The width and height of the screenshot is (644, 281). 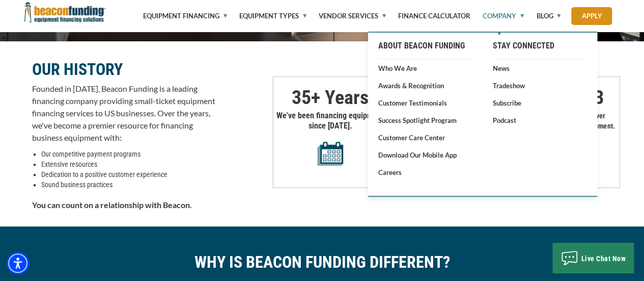 What do you see at coordinates (425, 68) in the screenshot?
I see `a: Who We Are` at bounding box center [425, 68].